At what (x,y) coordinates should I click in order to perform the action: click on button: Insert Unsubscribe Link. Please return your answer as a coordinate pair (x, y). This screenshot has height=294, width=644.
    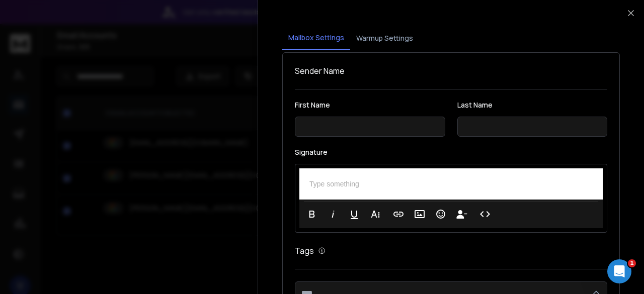
    Looking at the image, I should click on (461, 214).